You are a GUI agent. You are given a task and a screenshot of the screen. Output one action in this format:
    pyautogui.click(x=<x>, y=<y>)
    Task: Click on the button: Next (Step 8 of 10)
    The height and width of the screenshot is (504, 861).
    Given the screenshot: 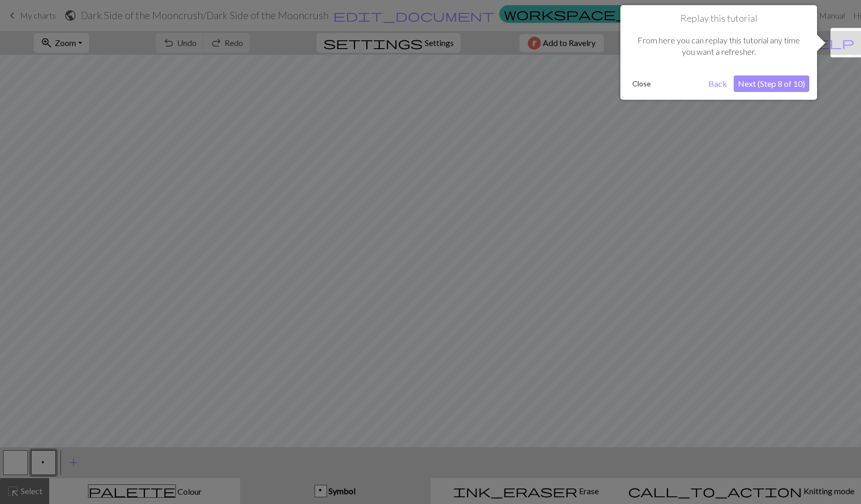 What is the action you would take?
    pyautogui.click(x=771, y=83)
    